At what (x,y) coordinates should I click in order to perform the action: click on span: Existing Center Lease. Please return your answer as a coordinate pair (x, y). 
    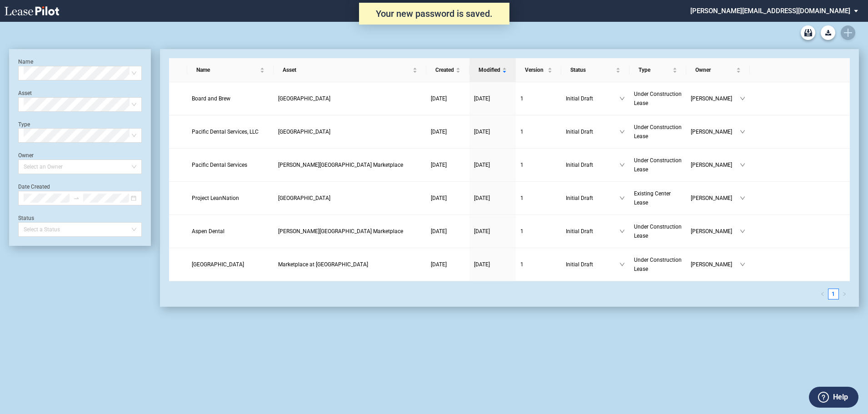
    Looking at the image, I should click on (652, 198).